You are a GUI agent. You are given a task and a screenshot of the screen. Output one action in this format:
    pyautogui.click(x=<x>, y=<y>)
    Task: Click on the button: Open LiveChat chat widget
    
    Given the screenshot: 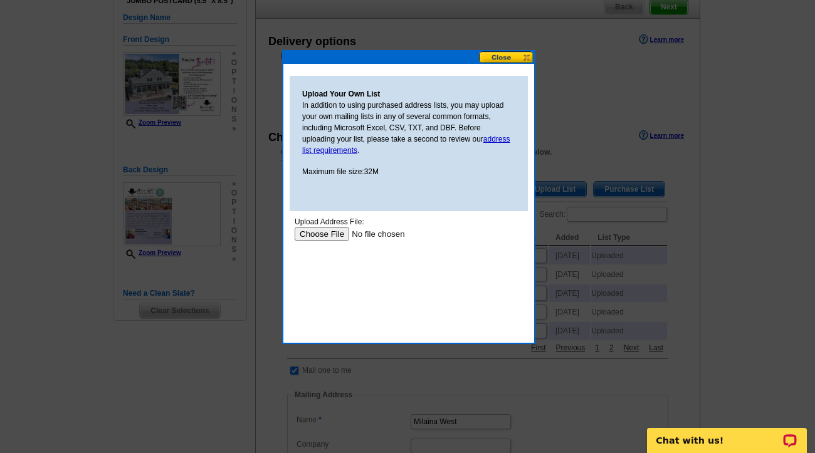 What is the action you would take?
    pyautogui.click(x=152, y=27)
    